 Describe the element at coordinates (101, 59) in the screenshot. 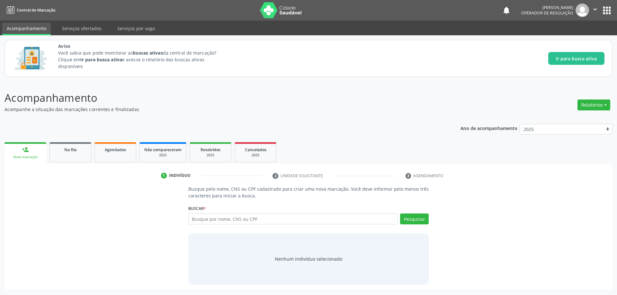

I see `strong: Ir para busca ativa` at that location.